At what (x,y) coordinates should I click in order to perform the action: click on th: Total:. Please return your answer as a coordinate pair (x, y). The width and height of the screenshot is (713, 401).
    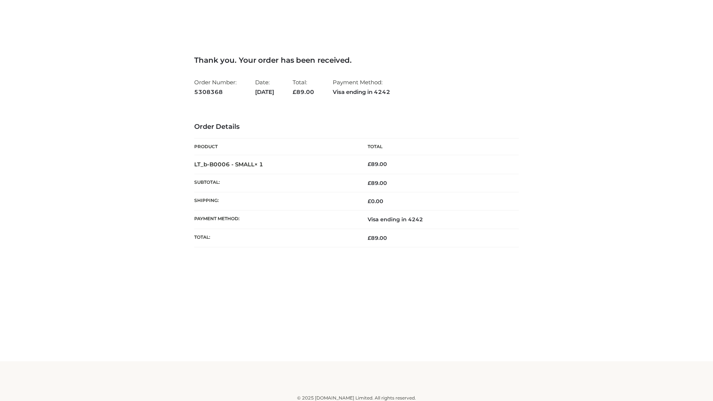
    Looking at the image, I should click on (275, 238).